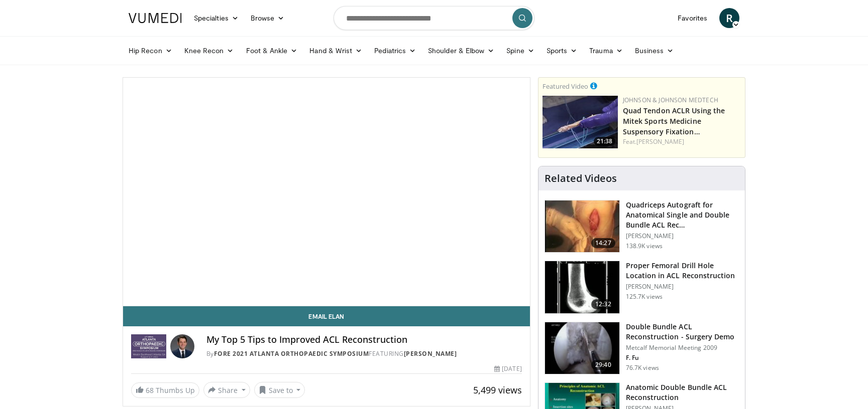  I want to click on span: 12:32, so click(603, 304).